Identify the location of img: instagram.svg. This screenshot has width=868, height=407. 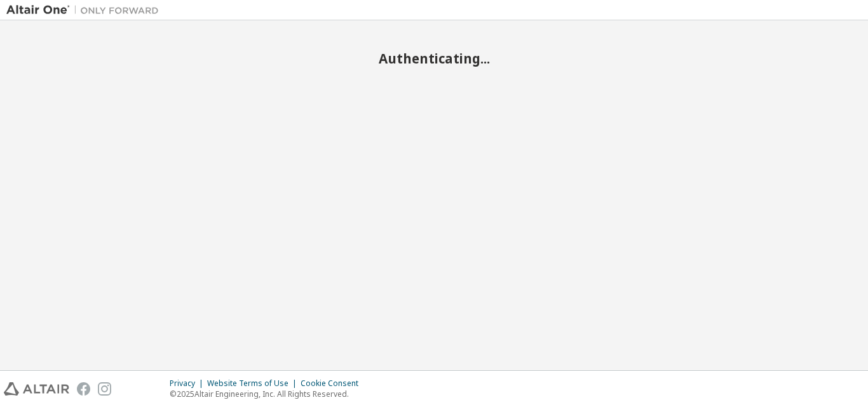
(104, 389).